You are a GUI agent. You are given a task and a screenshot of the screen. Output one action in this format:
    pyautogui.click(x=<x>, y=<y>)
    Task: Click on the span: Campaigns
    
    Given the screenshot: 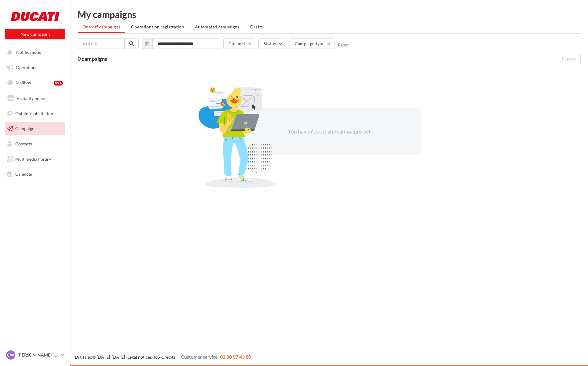 What is the action you would take?
    pyautogui.click(x=26, y=128)
    